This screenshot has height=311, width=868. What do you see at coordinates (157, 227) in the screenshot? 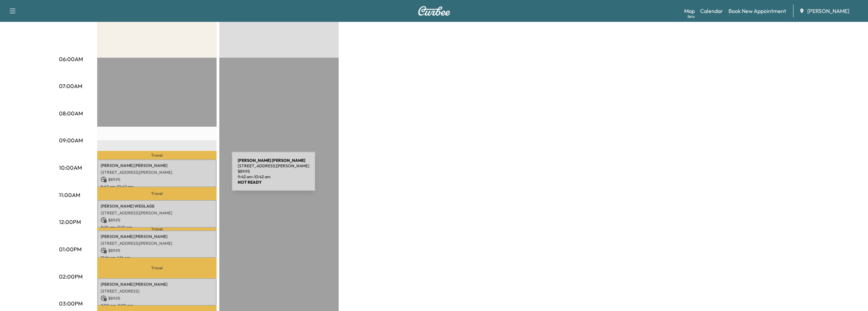
I see `p: 11:10 am - 12:10 pm` at bounding box center [157, 227].